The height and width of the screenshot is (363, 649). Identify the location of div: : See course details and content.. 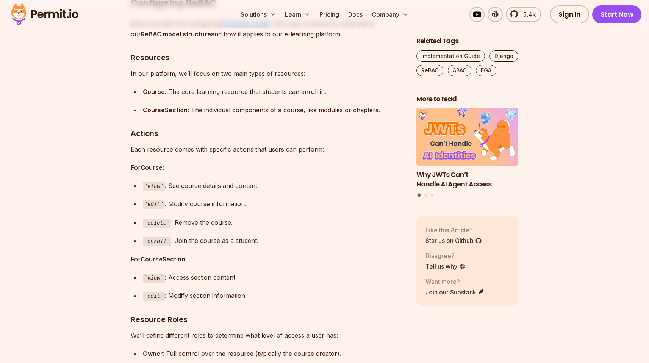
(274, 186).